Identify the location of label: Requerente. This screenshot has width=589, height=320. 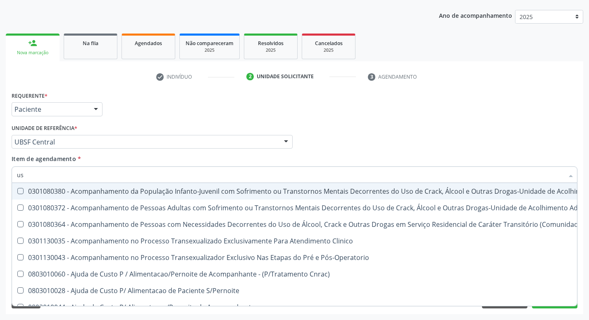
(29, 96).